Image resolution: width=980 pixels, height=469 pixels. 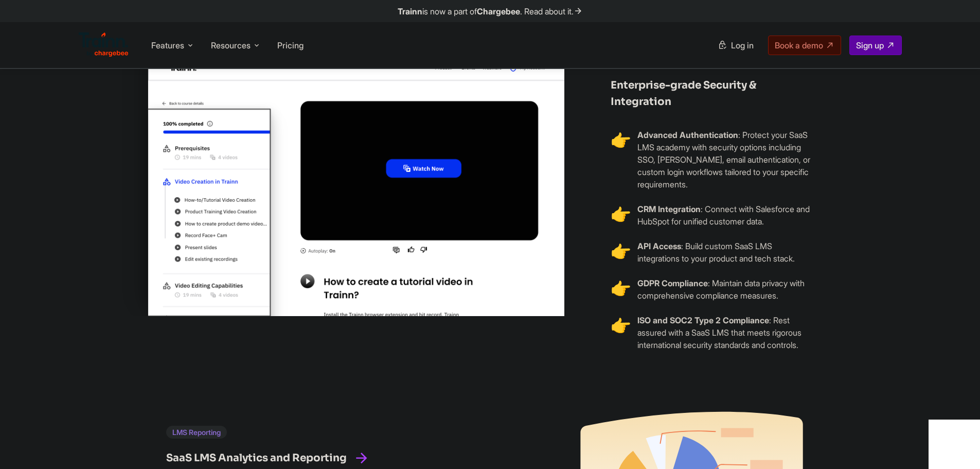 I want to click on a: Log in, so click(x=736, y=46).